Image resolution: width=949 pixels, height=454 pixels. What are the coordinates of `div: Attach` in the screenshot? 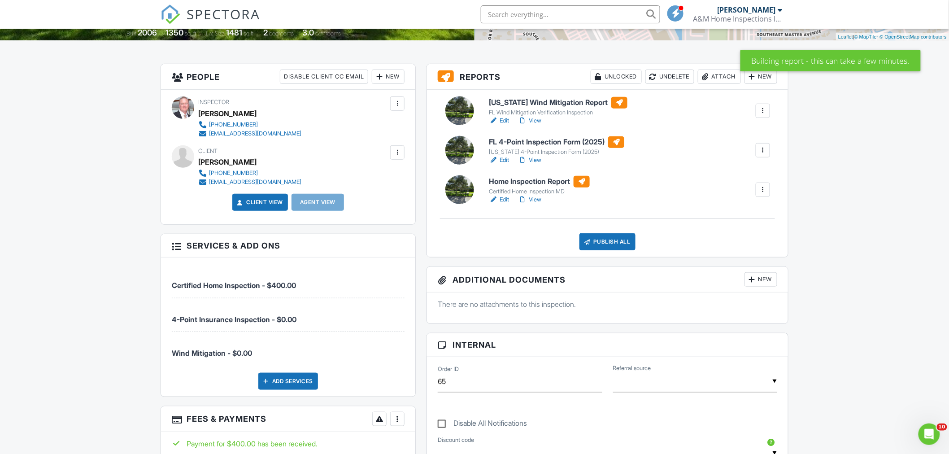 It's located at (720, 77).